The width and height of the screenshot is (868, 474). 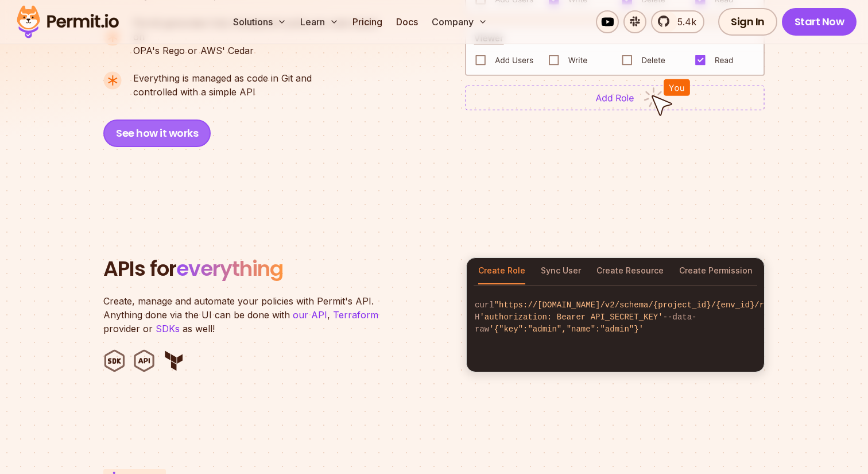 I want to click on button: Create Resource, so click(x=630, y=271).